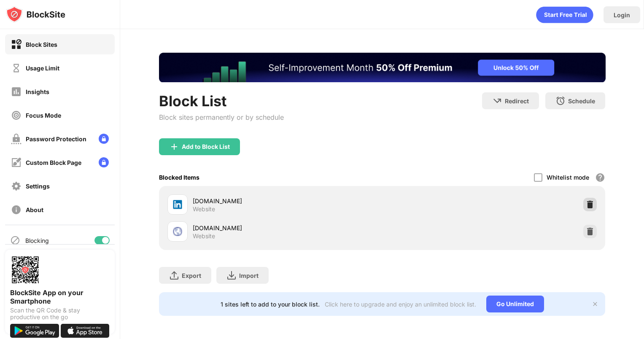 The width and height of the screenshot is (644, 339). What do you see at coordinates (16, 91) in the screenshot?
I see `img: insights-off.svg` at bounding box center [16, 91].